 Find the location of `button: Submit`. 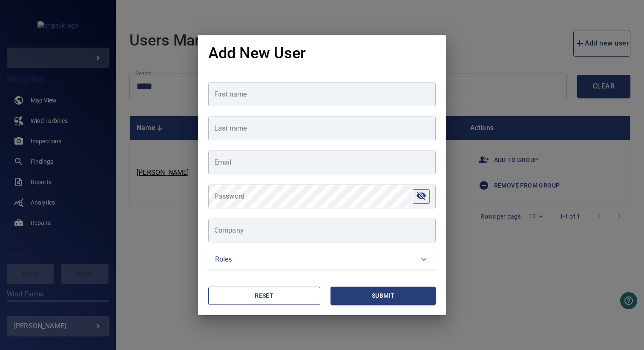

button: Submit is located at coordinates (383, 296).